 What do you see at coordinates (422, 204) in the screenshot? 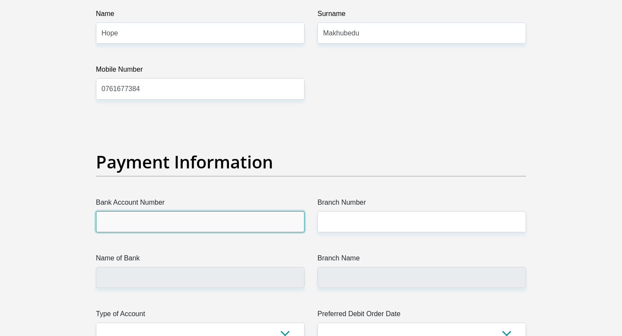
I see `label: Branch Number` at bounding box center [422, 204].